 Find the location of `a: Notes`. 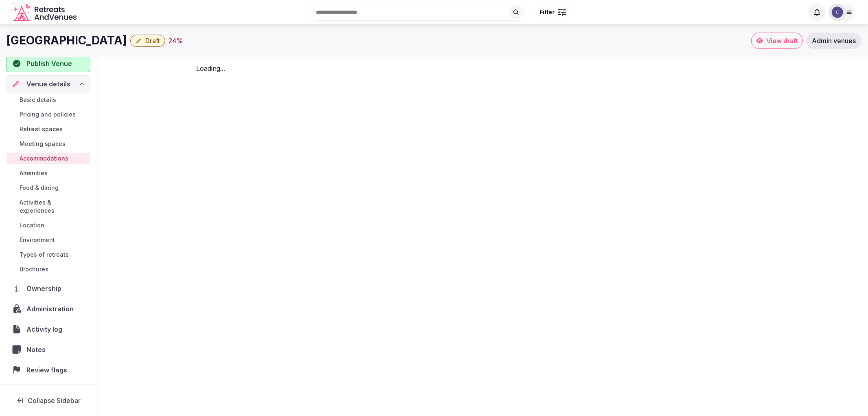

a: Notes is located at coordinates (48, 349).